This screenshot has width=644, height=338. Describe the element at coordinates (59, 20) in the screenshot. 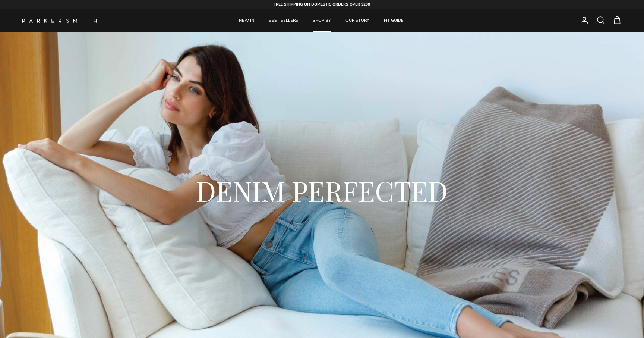

I see `a: Parker Smith` at that location.